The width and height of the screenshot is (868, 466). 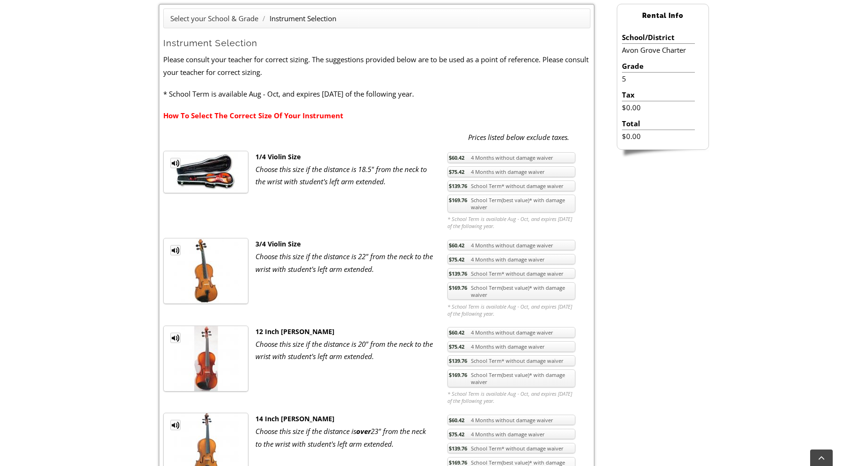 I want to click on img: th_1fc34dab4bdaff02a3697e89cb8f30dd_1340371828ViolinThreeQuarterSize.jpg, so click(x=206, y=270).